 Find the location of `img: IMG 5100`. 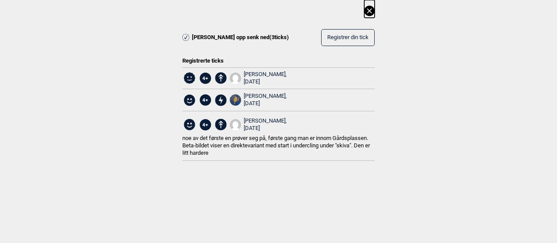

img: IMG 5100 is located at coordinates (236, 100).